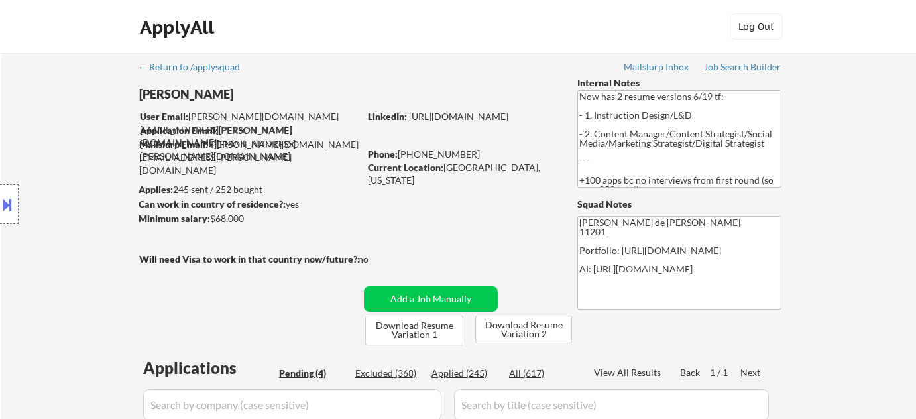 Image resolution: width=916 pixels, height=419 pixels. I want to click on div: $68,000, so click(248, 219).